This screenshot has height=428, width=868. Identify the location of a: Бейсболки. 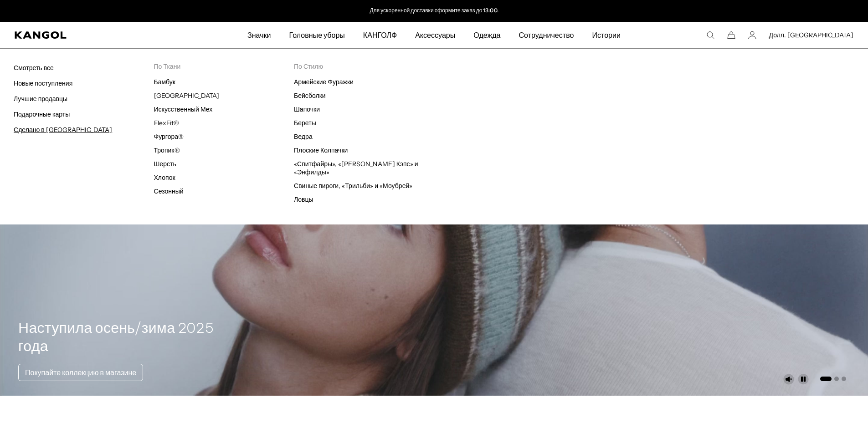
(310, 96).